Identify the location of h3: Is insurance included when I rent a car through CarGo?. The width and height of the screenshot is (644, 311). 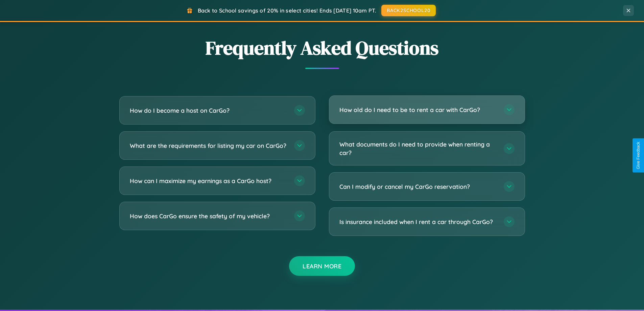
(418, 222).